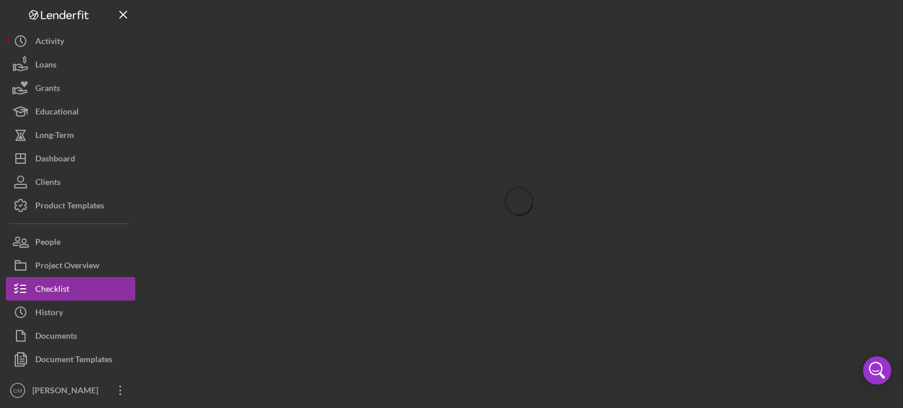 This screenshot has height=408, width=903. What do you see at coordinates (71, 88) in the screenshot?
I see `button: Grants` at bounding box center [71, 88].